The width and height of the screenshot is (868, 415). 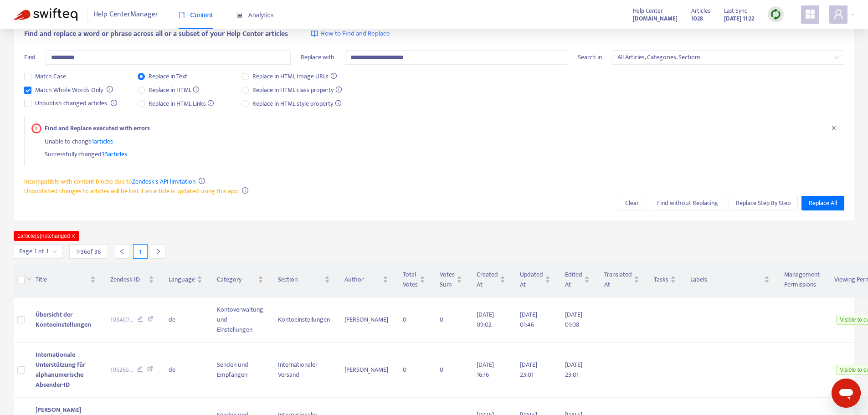 I want to click on th: Labels, so click(x=730, y=280).